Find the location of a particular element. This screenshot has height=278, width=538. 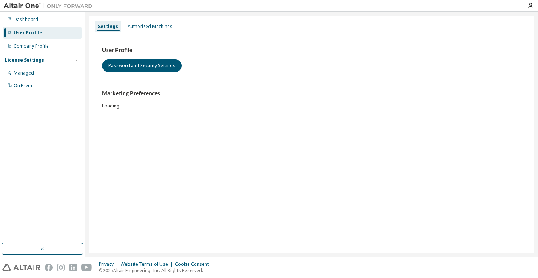

div: License Settings is located at coordinates (24, 60).